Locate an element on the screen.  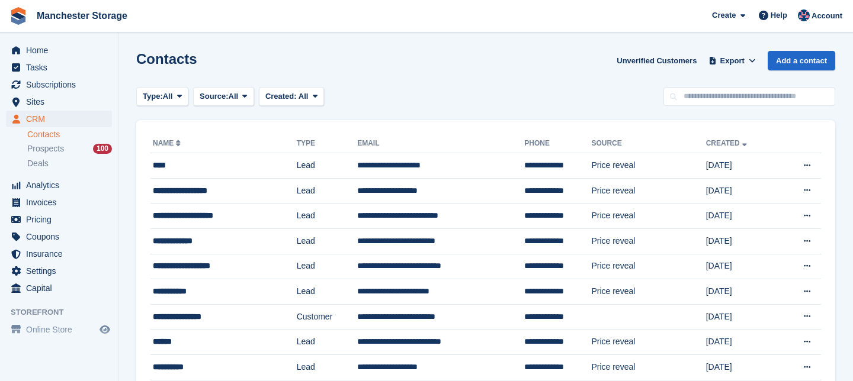
span: Settings is located at coordinates (62, 271).